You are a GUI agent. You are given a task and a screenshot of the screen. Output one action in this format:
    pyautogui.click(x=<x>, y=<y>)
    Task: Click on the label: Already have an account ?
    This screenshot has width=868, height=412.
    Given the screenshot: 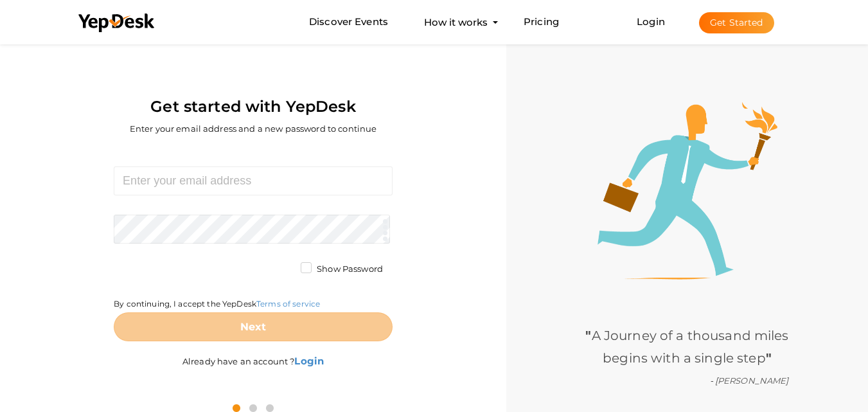 What is the action you would take?
    pyautogui.click(x=253, y=354)
    